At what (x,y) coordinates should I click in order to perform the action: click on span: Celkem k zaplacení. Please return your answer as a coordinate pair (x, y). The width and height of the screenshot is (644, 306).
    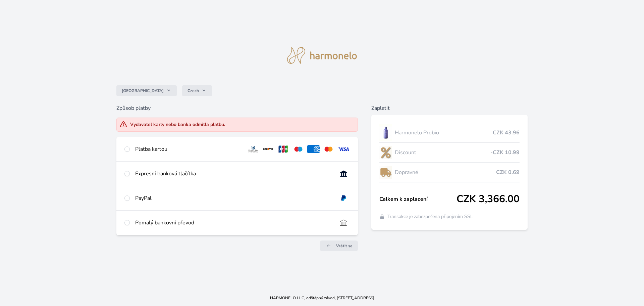
    Looking at the image, I should click on (418, 199).